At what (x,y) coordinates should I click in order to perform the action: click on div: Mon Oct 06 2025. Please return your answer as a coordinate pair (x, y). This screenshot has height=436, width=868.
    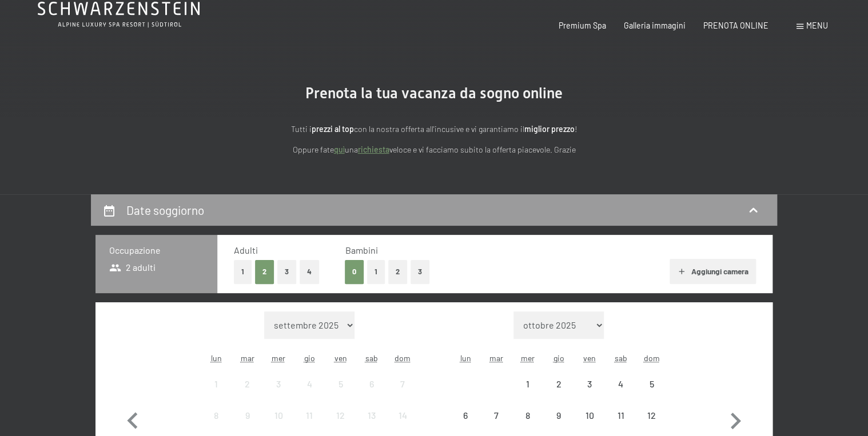
    Looking at the image, I should click on (466, 416).